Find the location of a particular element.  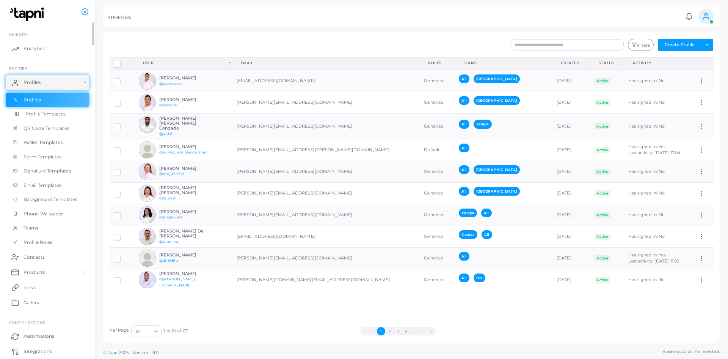

span: ENTITIES is located at coordinates (18, 68).